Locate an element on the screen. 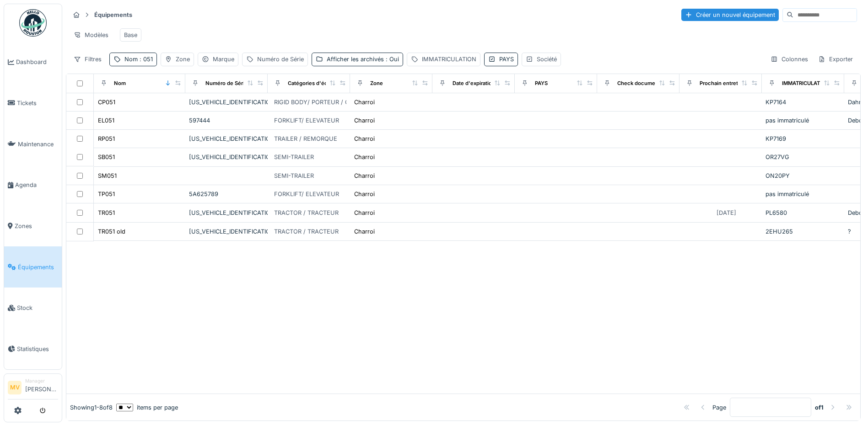  div: Date d'expiration is located at coordinates (474, 83).